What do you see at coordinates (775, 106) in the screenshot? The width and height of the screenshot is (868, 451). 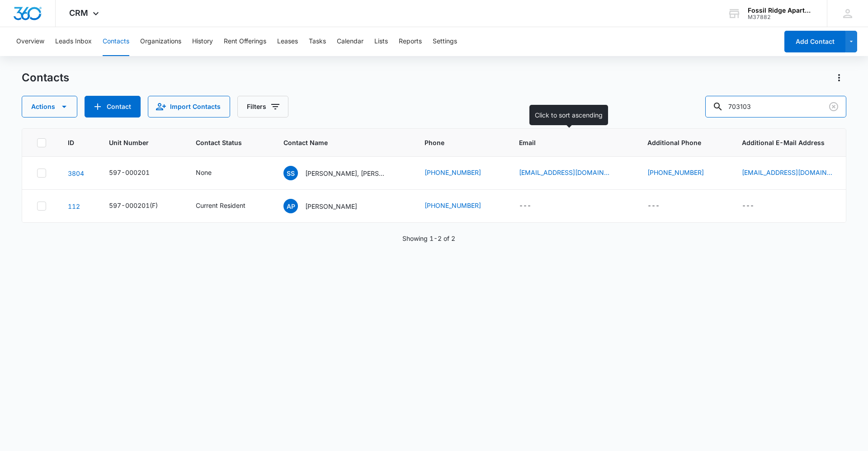 I see `input: Search Contacts` at bounding box center [775, 106].